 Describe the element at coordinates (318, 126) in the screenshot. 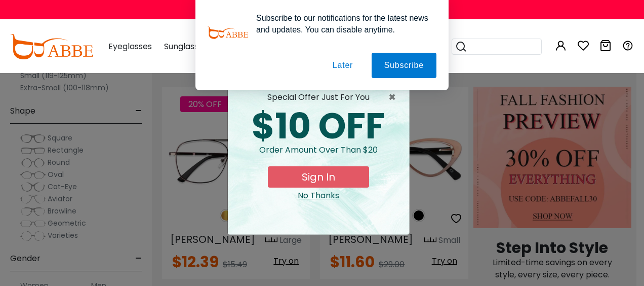

I see `div: $10 OFF` at that location.